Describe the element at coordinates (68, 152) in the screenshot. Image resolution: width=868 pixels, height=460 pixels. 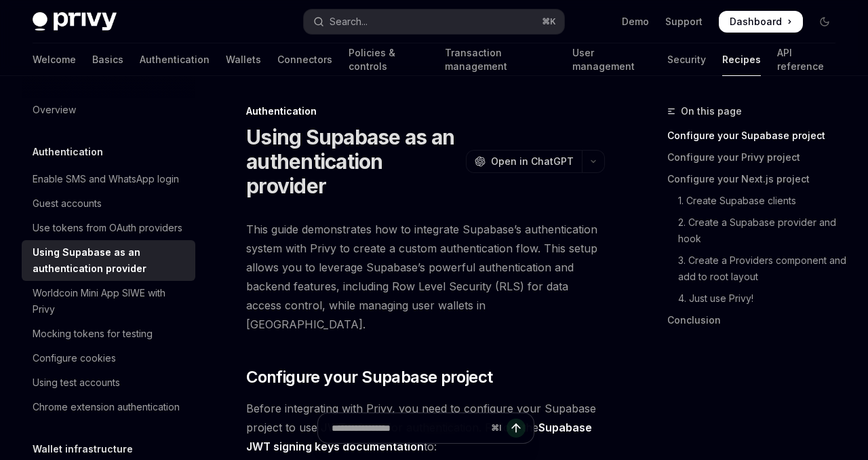
I see `h5: Authentication` at that location.